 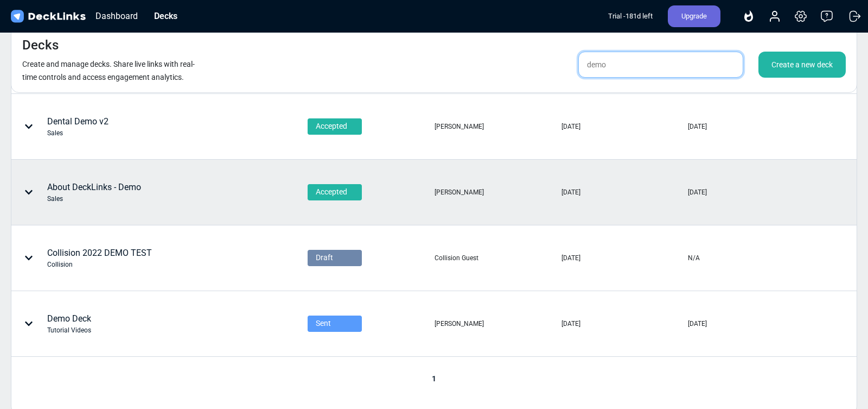 What do you see at coordinates (94, 192) in the screenshot?
I see `div: About DeckLinks - Demo` at bounding box center [94, 192].